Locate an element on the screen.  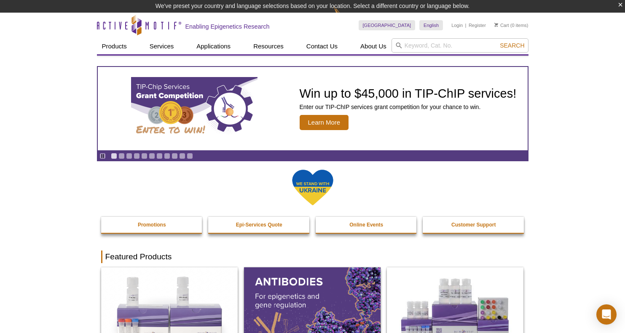
article: TIP-ChIP Services Grant Competition is located at coordinates (312, 109).